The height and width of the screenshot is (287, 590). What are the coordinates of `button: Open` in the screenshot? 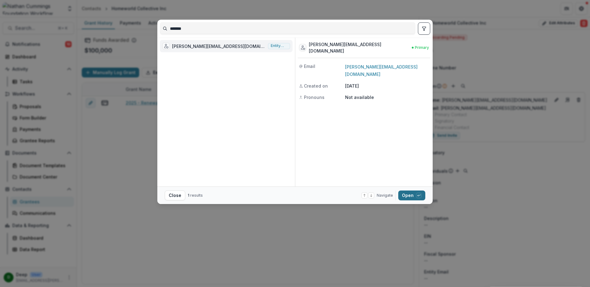 It's located at (412, 195).